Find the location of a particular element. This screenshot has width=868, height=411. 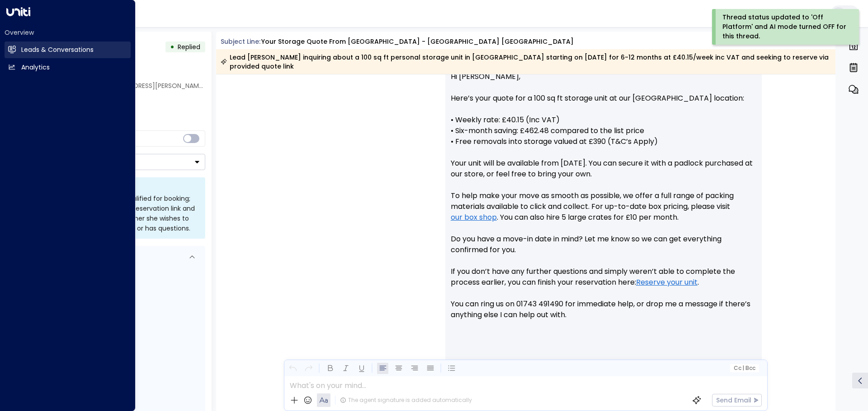

button: Redo is located at coordinates (308, 368).